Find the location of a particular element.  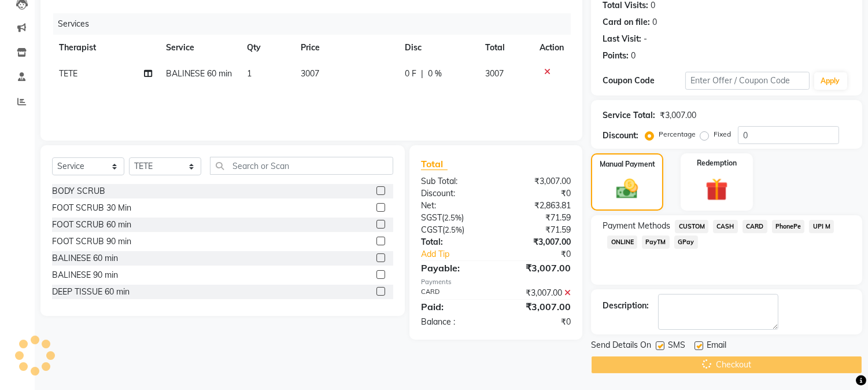

span: 0 F is located at coordinates (411, 73).